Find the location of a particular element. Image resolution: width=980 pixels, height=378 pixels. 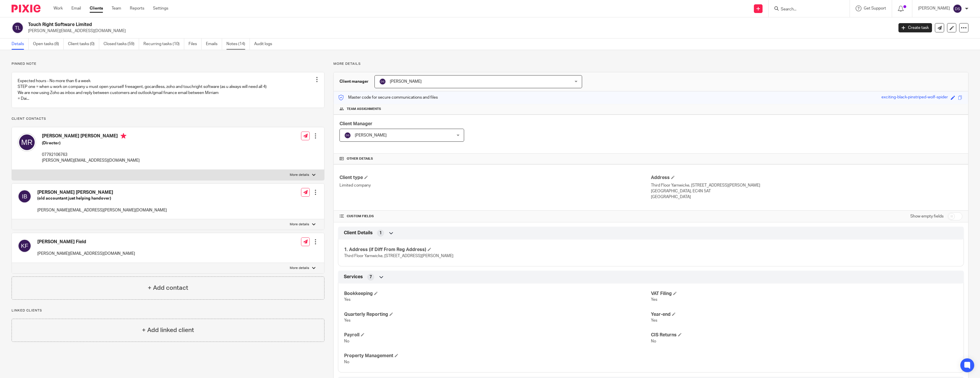

p: Master code for secure communications and files is located at coordinates (388, 97).